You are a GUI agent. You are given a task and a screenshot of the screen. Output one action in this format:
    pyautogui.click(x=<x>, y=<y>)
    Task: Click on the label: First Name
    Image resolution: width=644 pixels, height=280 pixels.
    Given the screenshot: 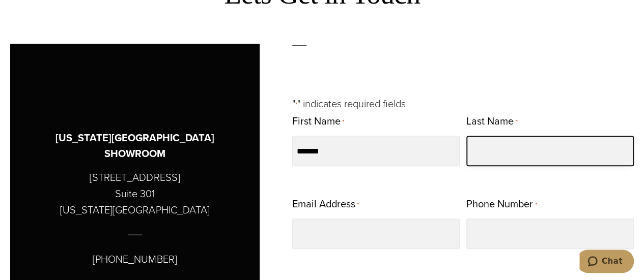 What is the action you would take?
    pyautogui.click(x=318, y=122)
    